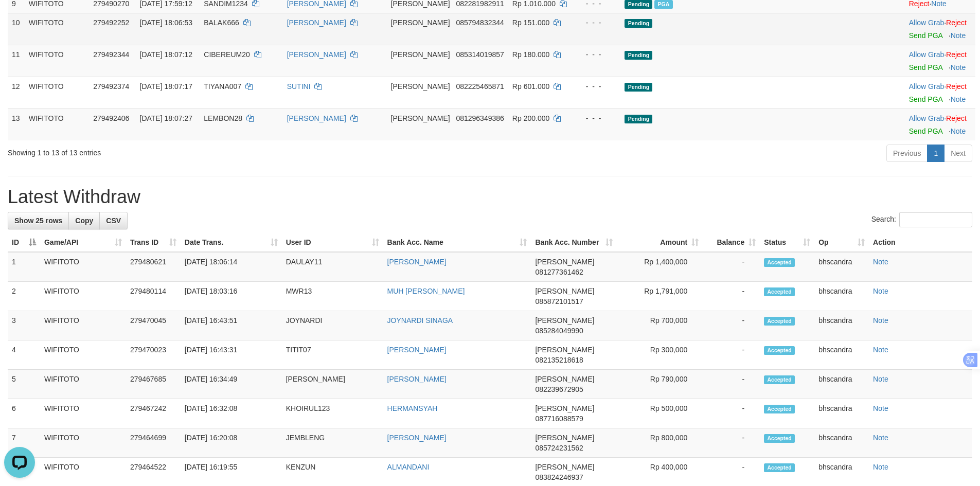 Image resolution: width=980 pixels, height=486 pixels. I want to click on span: 279492252, so click(111, 23).